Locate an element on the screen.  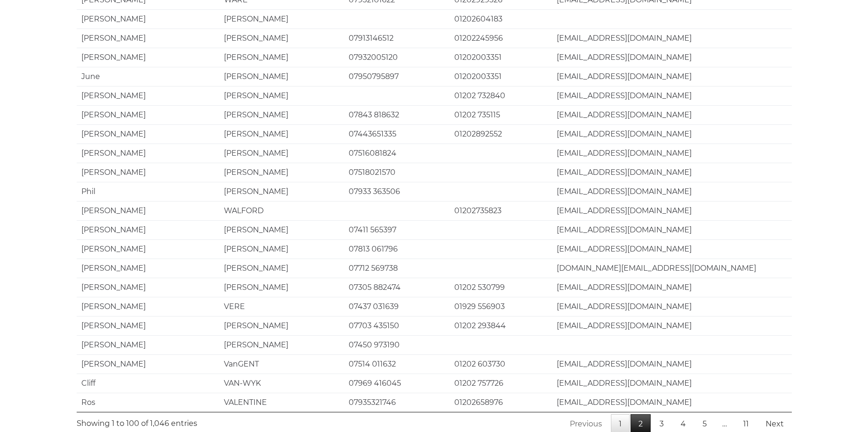
td: 07913146512 is located at coordinates (397, 38).